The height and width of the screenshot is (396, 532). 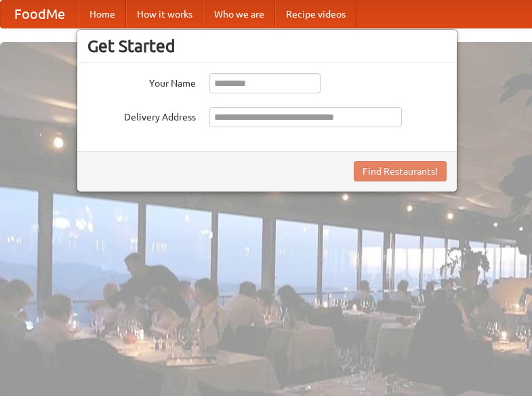 What do you see at coordinates (400, 171) in the screenshot?
I see `button: Find Restaurants!` at bounding box center [400, 171].